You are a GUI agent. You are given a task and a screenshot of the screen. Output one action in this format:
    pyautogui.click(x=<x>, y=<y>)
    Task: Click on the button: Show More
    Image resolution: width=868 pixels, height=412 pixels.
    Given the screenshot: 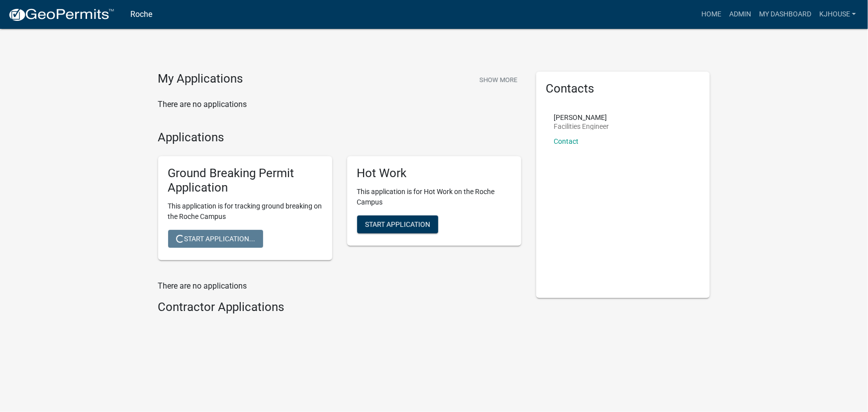 What is the action you would take?
    pyautogui.click(x=498, y=79)
    